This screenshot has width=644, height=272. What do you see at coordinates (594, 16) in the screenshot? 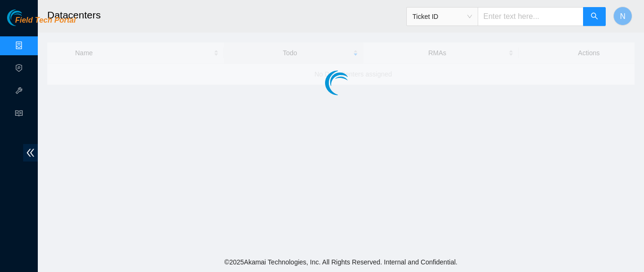
I see `button: search` at bounding box center [594, 16].